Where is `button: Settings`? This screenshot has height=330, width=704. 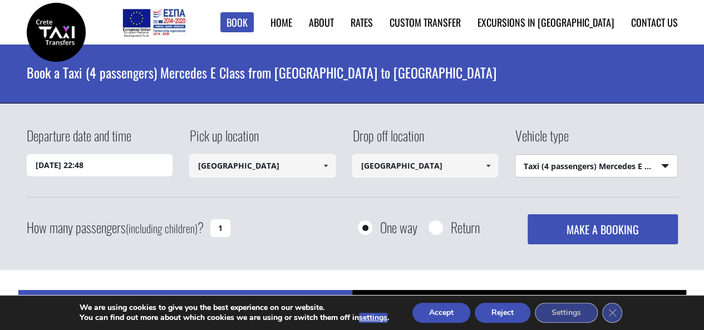 button: Settings is located at coordinates (566, 313).